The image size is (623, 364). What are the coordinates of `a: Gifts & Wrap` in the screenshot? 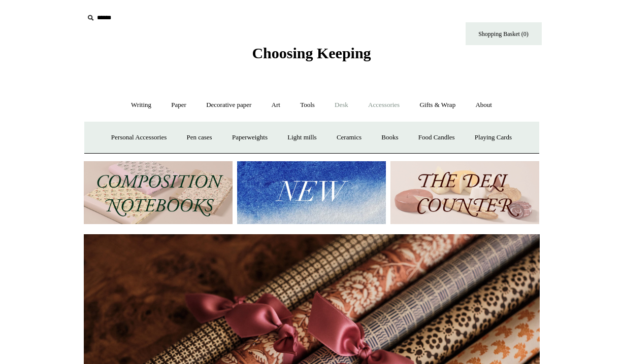 It's located at (438, 105).